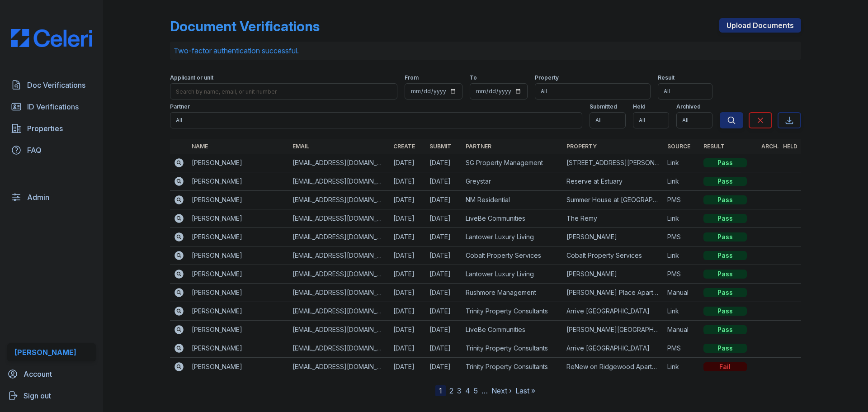  I want to click on a: Result, so click(714, 146).